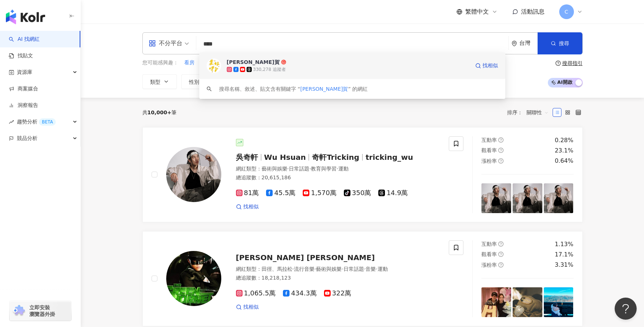  I want to click on span: 奇軒Tricking, so click(335, 157).